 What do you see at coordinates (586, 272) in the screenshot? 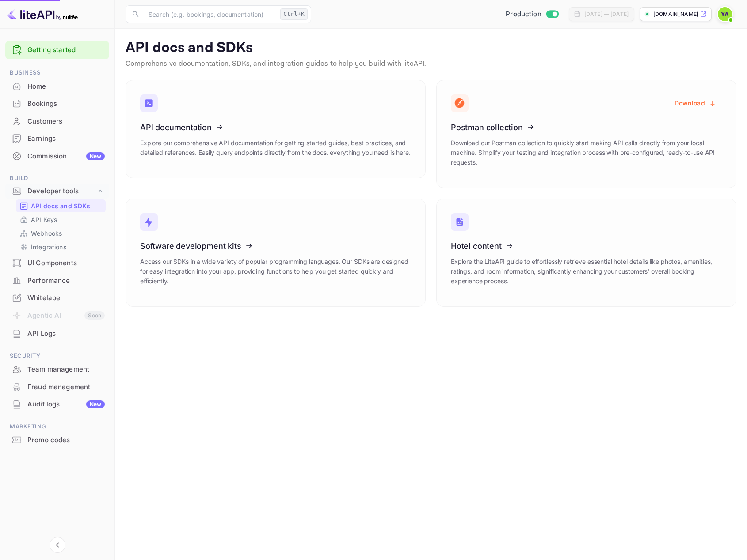
I see `p: Explore the LiteAPI guide to effortlessly retrieve essential hotel details like photos, amenities...` at bounding box center [586, 272].